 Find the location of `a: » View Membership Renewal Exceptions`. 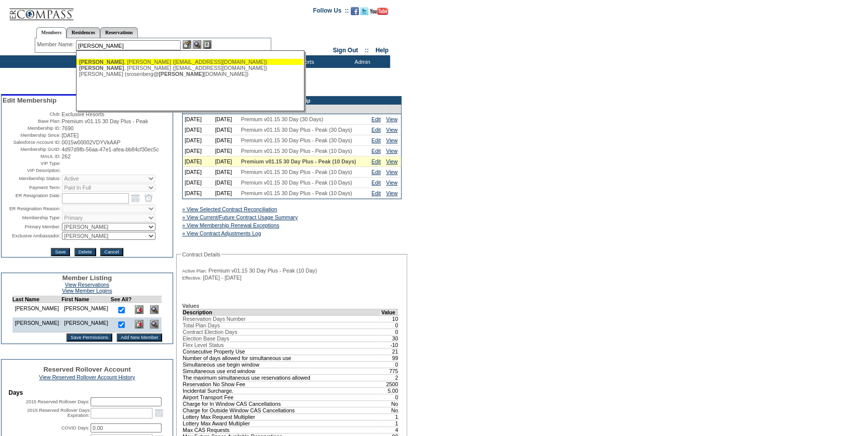

a: » View Membership Renewal Exceptions is located at coordinates (230, 225).